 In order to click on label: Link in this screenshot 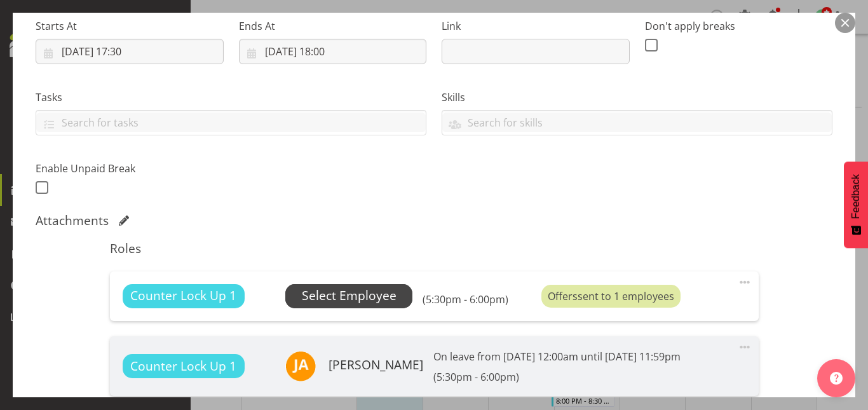, I will do `click(535, 26)`.